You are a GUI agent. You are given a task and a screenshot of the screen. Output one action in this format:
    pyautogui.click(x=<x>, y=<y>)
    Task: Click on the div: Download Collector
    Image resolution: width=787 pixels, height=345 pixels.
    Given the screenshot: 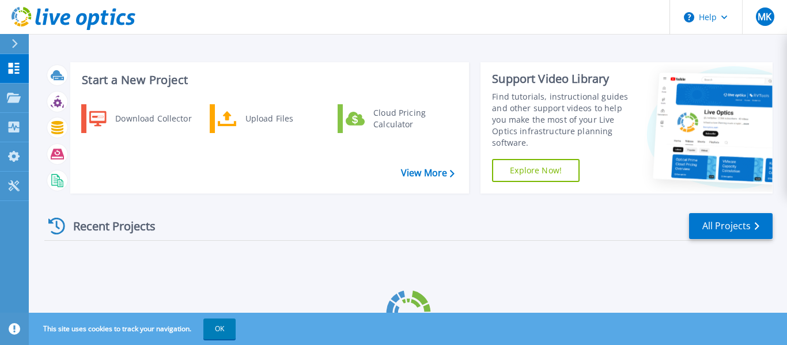 What is the action you would take?
    pyautogui.click(x=153, y=119)
    